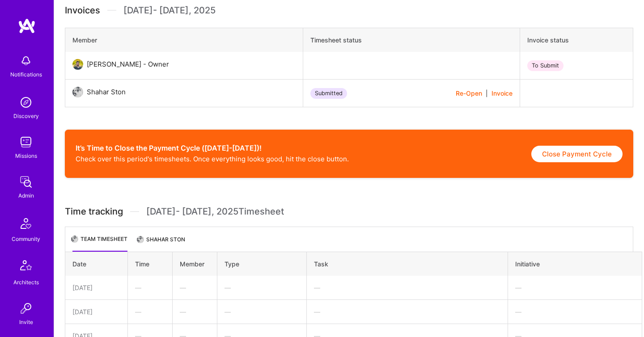 The height and width of the screenshot is (337, 644). I want to click on div: Missions, so click(26, 156).